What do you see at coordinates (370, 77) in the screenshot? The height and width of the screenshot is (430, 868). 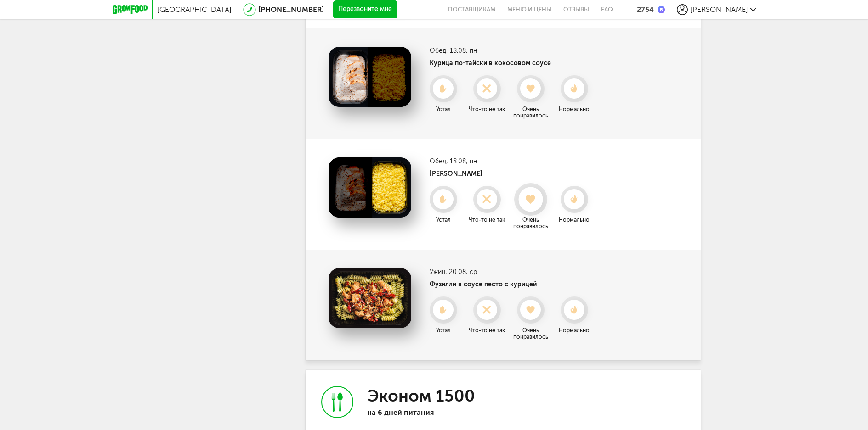 I see `img: Курица по-тайски в кокосовом соусе` at bounding box center [370, 77].